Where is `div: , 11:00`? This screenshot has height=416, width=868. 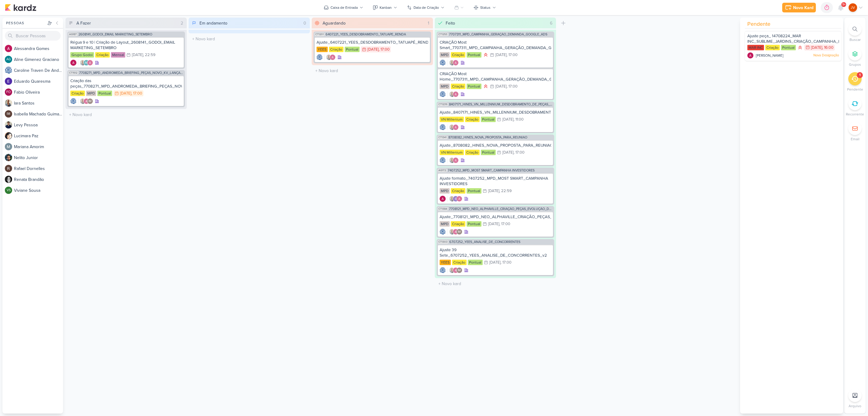 div: , 11:00 is located at coordinates (518, 119).